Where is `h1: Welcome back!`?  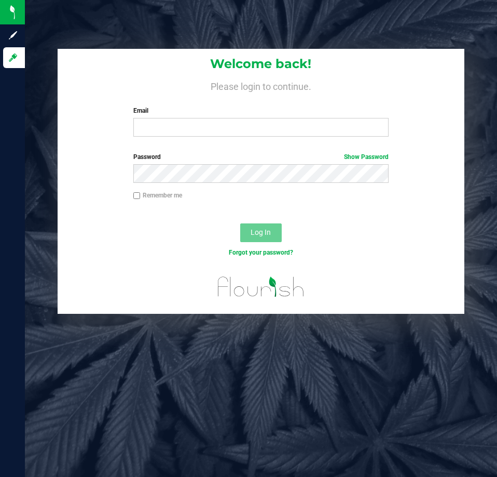
h1: Welcome back! is located at coordinates (261, 64).